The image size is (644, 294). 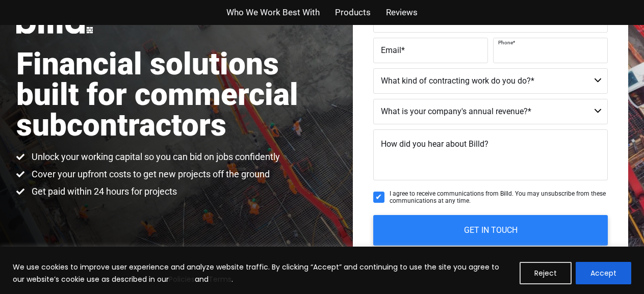 I want to click on span: Phone, so click(x=505, y=42).